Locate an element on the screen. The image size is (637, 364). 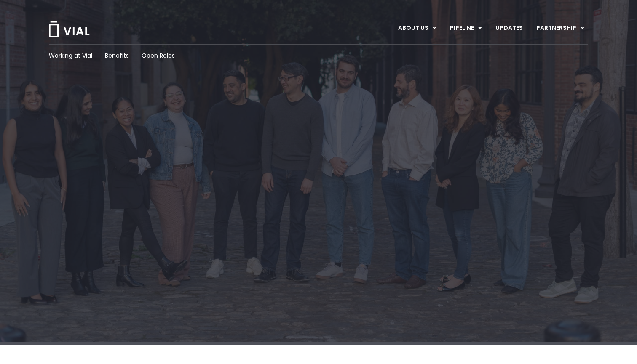
span: Working at Vial is located at coordinates (71, 56).